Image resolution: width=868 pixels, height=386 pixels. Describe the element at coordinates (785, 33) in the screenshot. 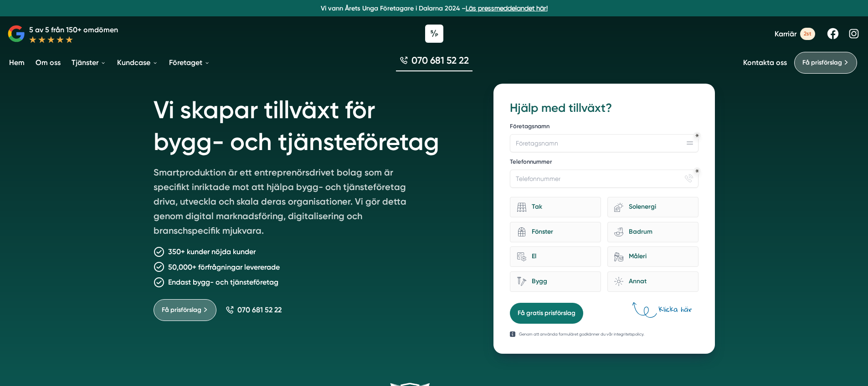

I see `span: Karriär` at that location.